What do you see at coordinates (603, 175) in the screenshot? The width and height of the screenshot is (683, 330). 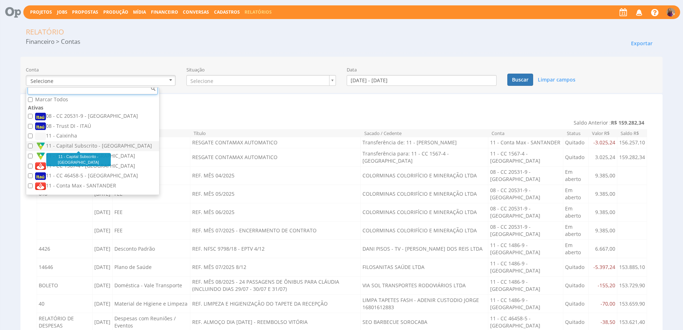 I see `td: 9.385,00` at bounding box center [603, 175].